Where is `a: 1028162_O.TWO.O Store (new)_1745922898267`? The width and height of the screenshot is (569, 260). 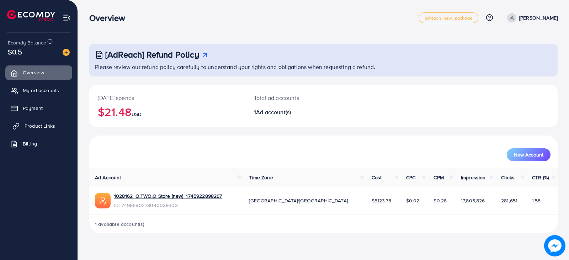
a: 1028162_O.TWO.O Store (new)_1745922898267 is located at coordinates (168, 196).